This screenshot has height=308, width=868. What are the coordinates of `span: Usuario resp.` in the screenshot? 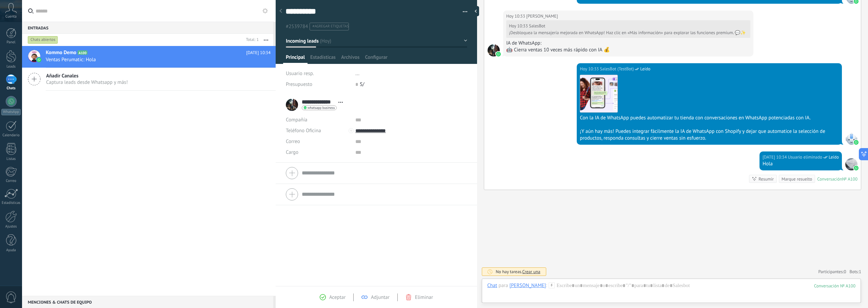 It's located at (300, 73).